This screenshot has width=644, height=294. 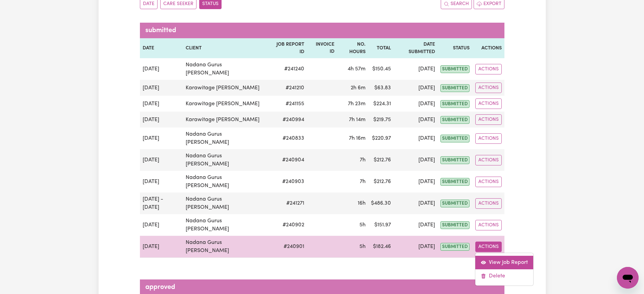 What do you see at coordinates (381, 69) in the screenshot?
I see `td: $ 150.45` at bounding box center [381, 69].